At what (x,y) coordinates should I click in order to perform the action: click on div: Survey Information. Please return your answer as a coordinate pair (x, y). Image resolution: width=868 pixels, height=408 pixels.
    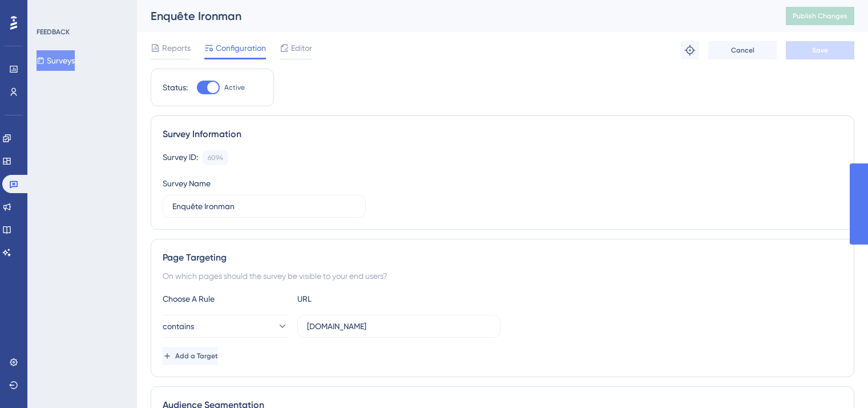
    Looking at the image, I should click on (502, 134).